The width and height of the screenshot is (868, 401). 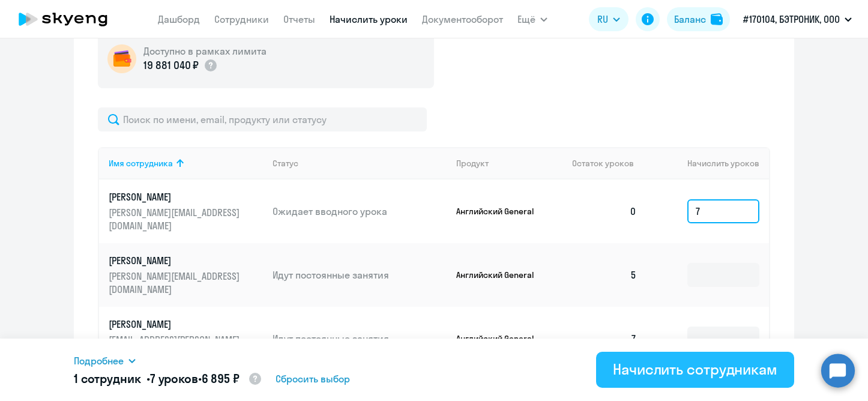 I want to click on div: Начислить сотрудникам, so click(x=696, y=369).